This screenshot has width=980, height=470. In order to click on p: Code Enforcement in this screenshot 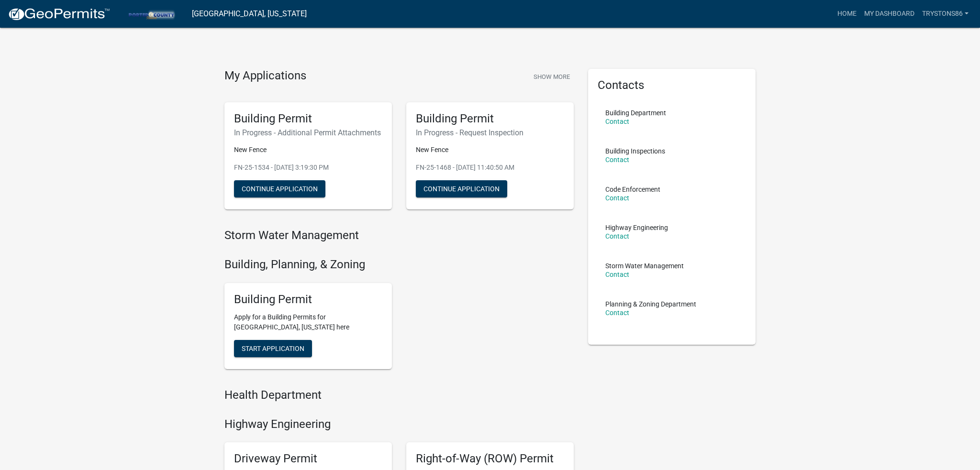, I will do `click(633, 189)`.